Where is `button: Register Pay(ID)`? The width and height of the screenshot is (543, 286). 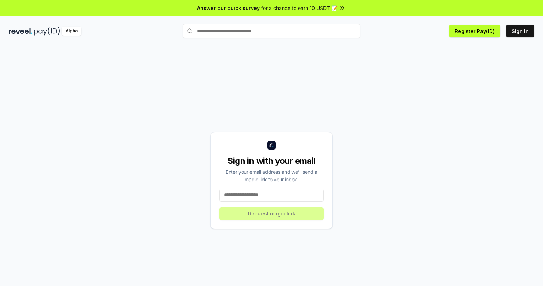
button: Register Pay(ID) is located at coordinates (474, 31).